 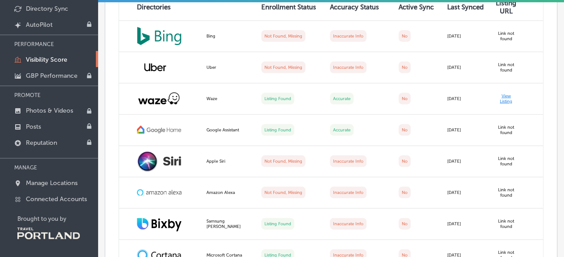 What do you see at coordinates (58, 218) in the screenshot?
I see `p: Brought to you by` at bounding box center [58, 218].